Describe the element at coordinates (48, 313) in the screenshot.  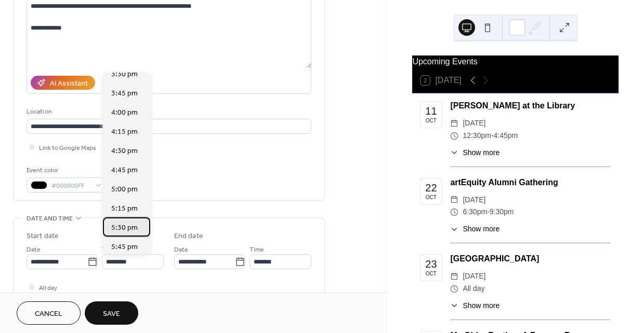
I see `a: Cancel` at that location.